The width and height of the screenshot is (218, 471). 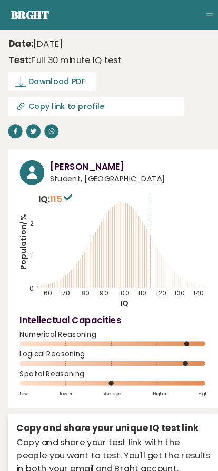 What do you see at coordinates (109, 322) in the screenshot?
I see `span: Numerical Reasoning` at bounding box center [109, 322].